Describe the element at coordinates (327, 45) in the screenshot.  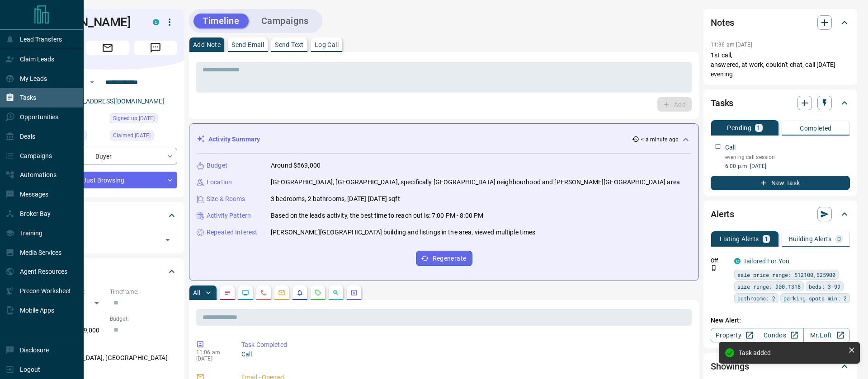
I see `p: Log Call` at that location.